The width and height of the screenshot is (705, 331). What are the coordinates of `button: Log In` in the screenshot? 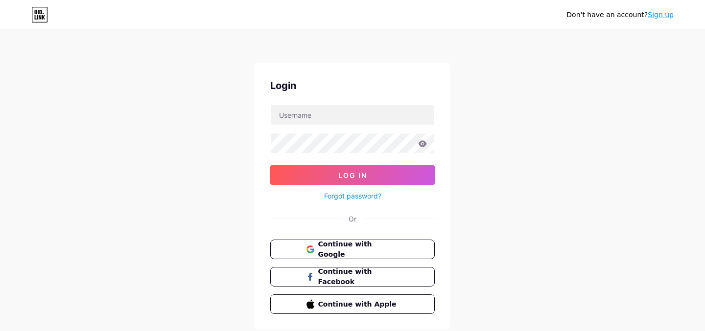 It's located at (352, 175).